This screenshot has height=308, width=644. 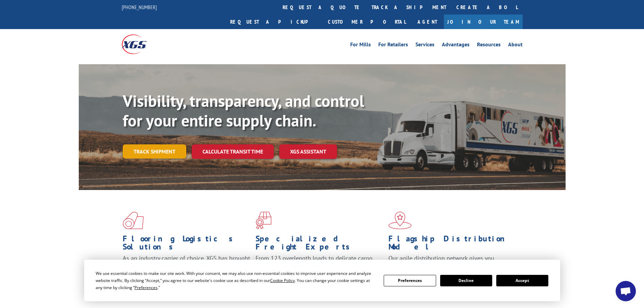 I want to click on a: Track shipment, so click(x=154, y=151).